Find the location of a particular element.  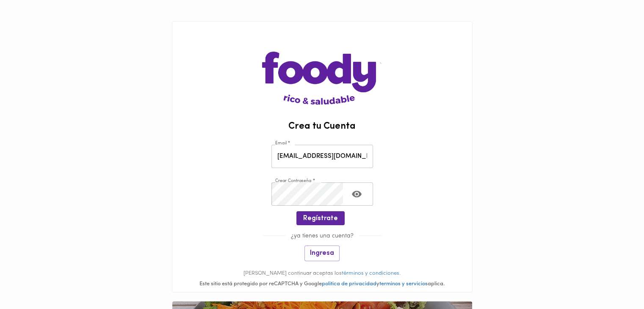

span: Regístrate is located at coordinates (321, 218).